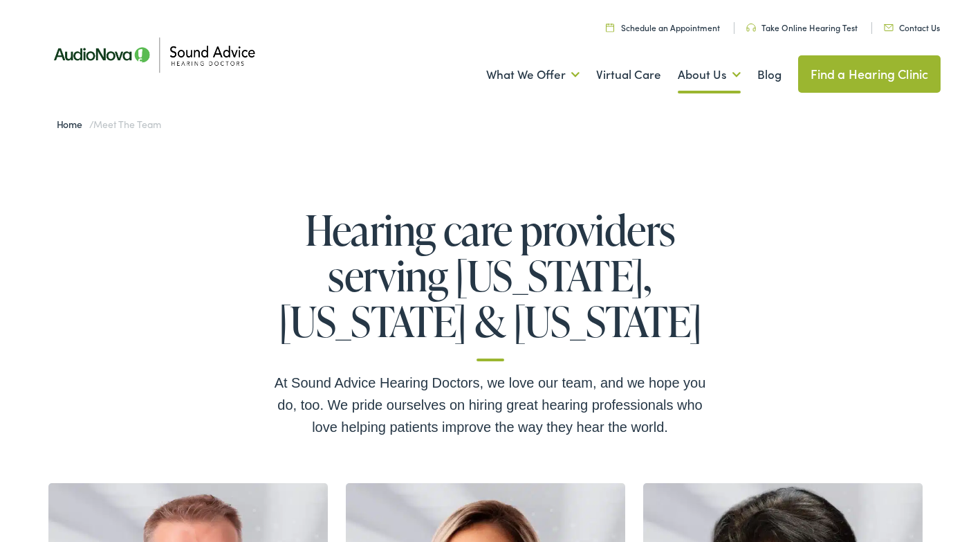 The width and height of the screenshot is (980, 542). Describe the element at coordinates (751, 27) in the screenshot. I see `img: Headphone icon in a unique green color, suggesting audio-related services or features.` at that location.